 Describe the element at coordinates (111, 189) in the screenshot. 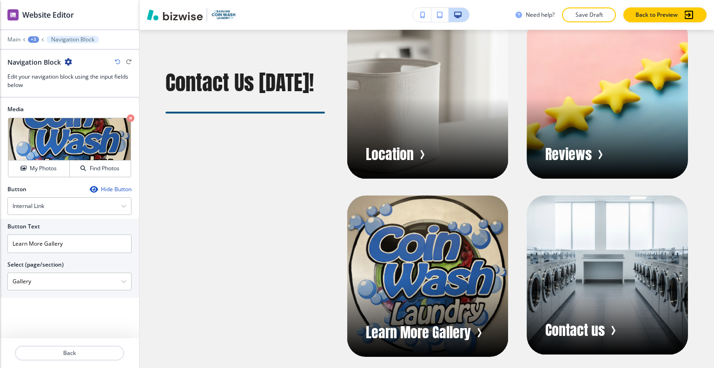

I see `div: Hide Button` at that location.